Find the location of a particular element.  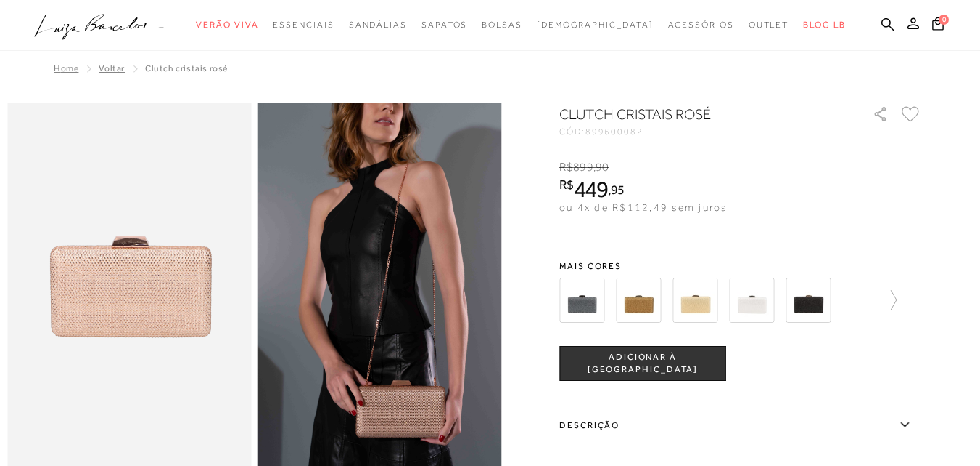

img: CLUTCH CRISTAIS PRETO is located at coordinates (809, 300).